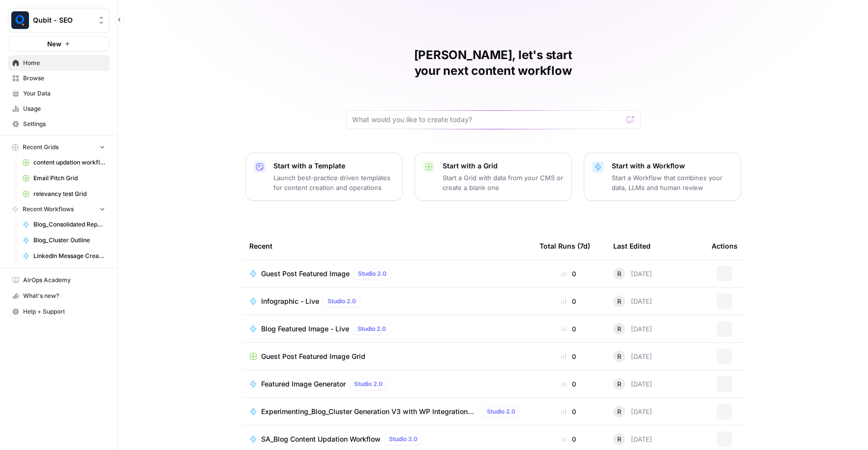  I want to click on a: content updation workflow, so click(64, 163).